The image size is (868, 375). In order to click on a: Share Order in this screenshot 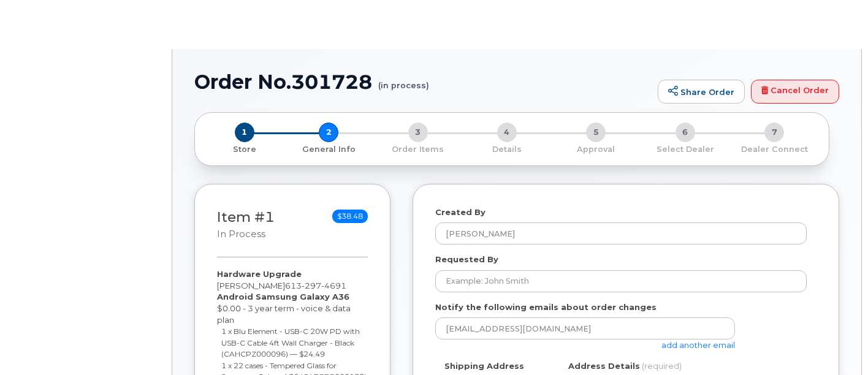, I will do `click(701, 92)`.